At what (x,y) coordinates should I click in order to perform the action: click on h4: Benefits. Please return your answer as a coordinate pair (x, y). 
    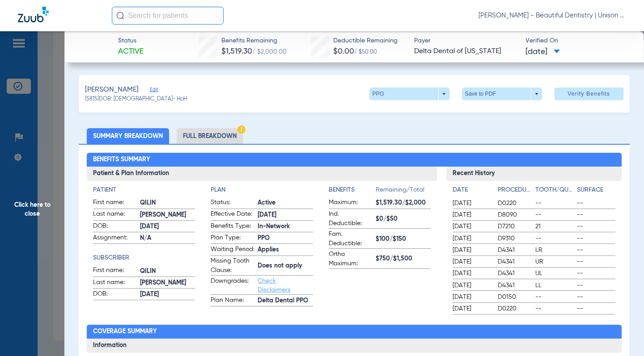
    Looking at the image, I should click on (352, 190).